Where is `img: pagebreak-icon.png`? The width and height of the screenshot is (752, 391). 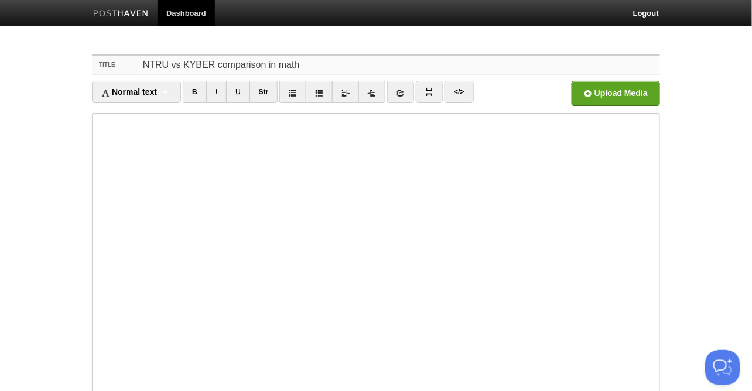
img: pagebreak-icon.png is located at coordinates (430, 92).